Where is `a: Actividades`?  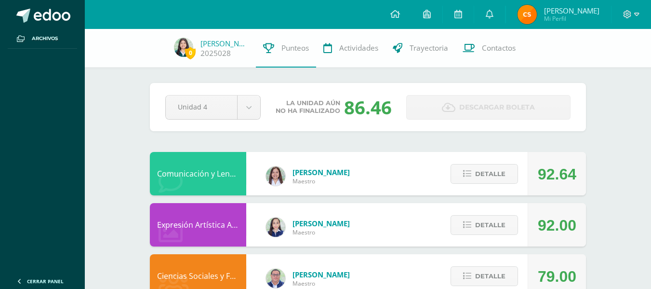
a: Actividades is located at coordinates (351, 48).